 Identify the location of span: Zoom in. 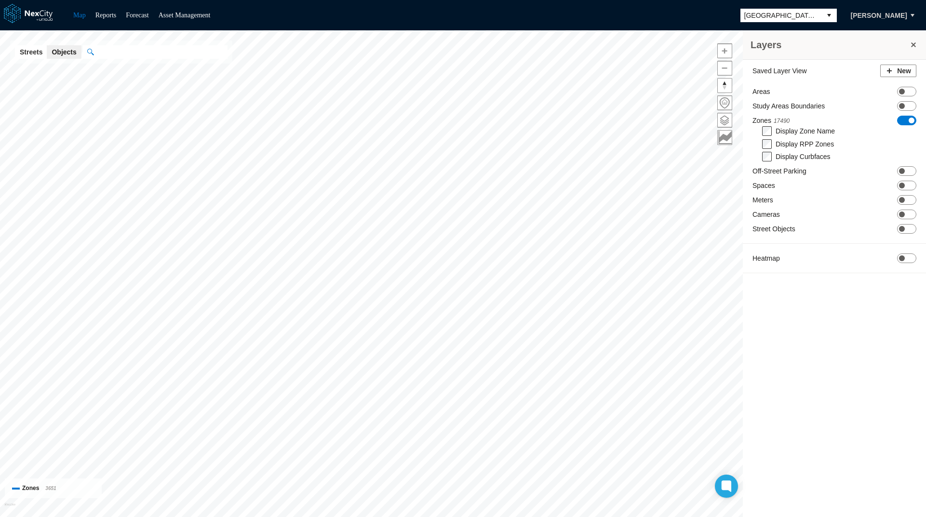
(725, 51).